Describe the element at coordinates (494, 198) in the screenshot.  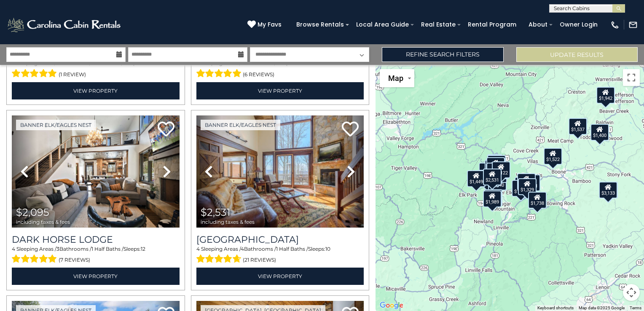
I see `div: $1,540` at that location.